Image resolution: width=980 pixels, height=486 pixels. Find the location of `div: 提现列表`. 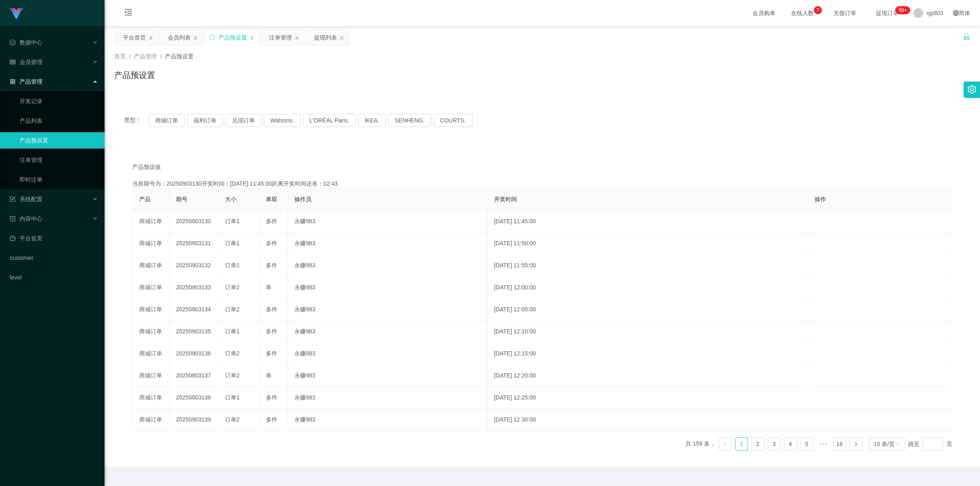

div: 提现列表 is located at coordinates (325, 38).